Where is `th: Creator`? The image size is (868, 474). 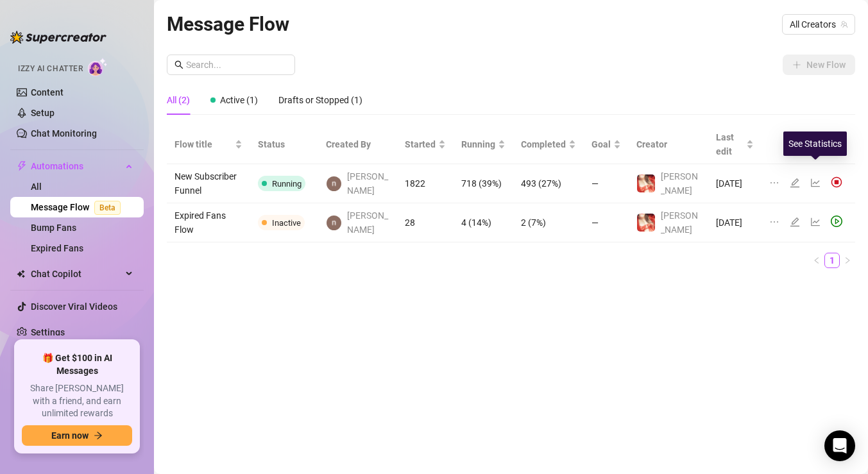 th: Creator is located at coordinates (669, 144).